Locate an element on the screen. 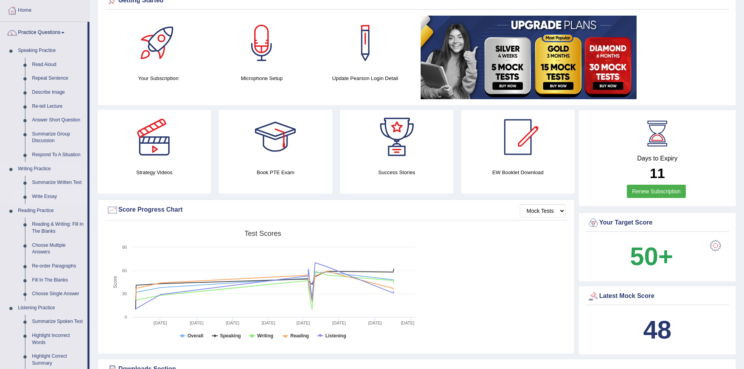 The width and height of the screenshot is (744, 369). a: Fill In The Blanks is located at coordinates (58, 280).